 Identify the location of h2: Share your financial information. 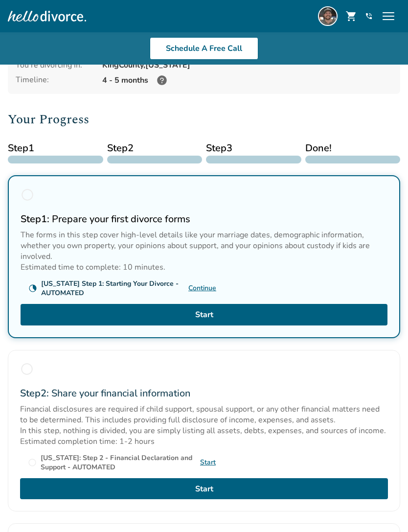
(204, 393).